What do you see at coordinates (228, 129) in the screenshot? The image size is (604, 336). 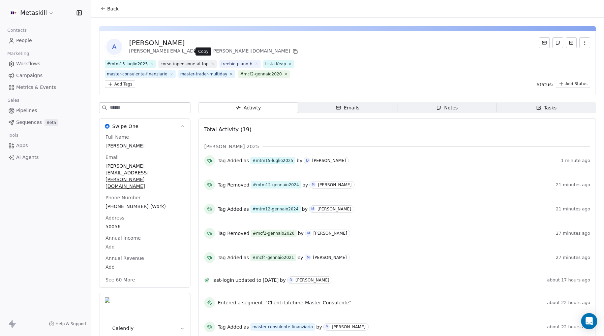 I see `span: Total Activity (19)` at bounding box center [228, 129].